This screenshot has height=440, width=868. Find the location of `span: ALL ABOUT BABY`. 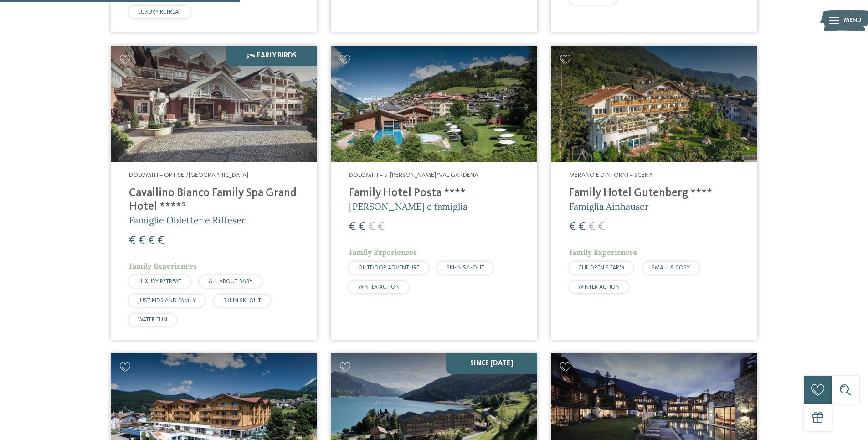

span: ALL ABOUT BABY is located at coordinates (231, 281).